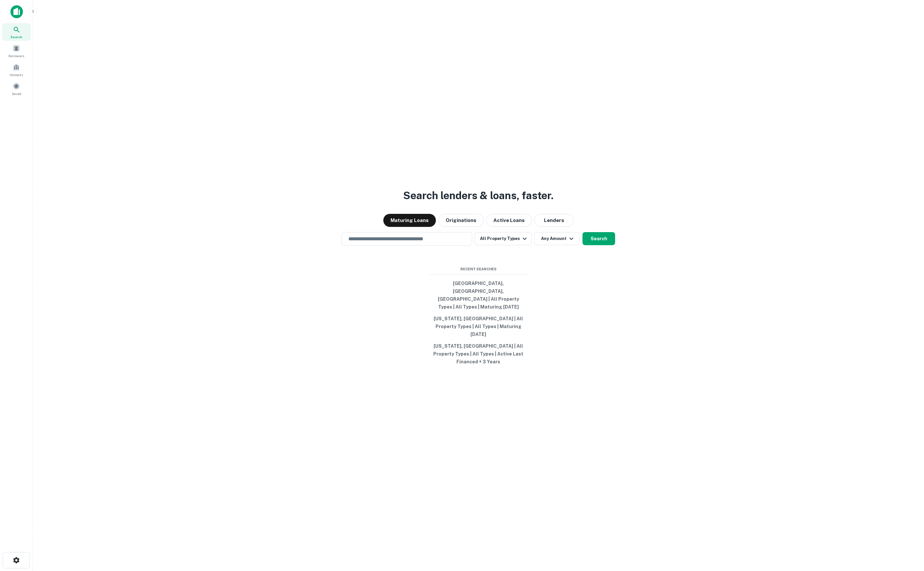 This screenshot has height=571, width=924. What do you see at coordinates (16, 12) in the screenshot?
I see `img: capitalize-icon.png` at bounding box center [16, 12].